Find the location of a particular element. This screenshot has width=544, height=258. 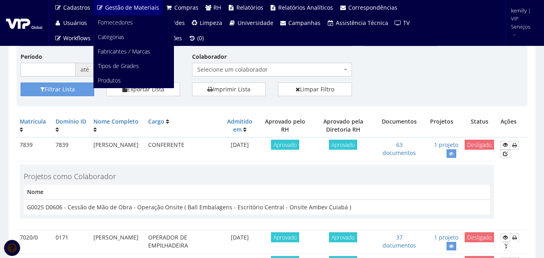

th: Aprovado pelo RH is located at coordinates (285, 126).